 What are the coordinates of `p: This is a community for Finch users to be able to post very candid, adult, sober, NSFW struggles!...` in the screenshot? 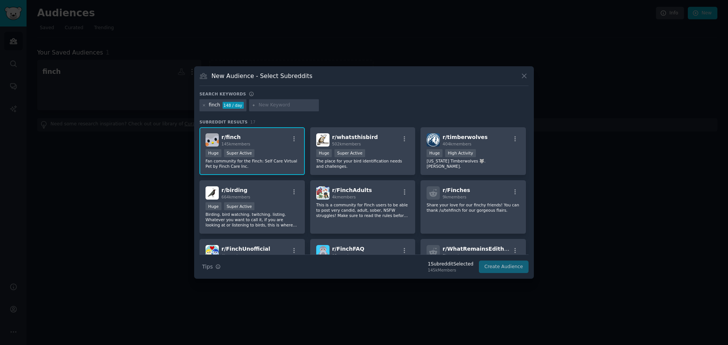 It's located at (363, 210).